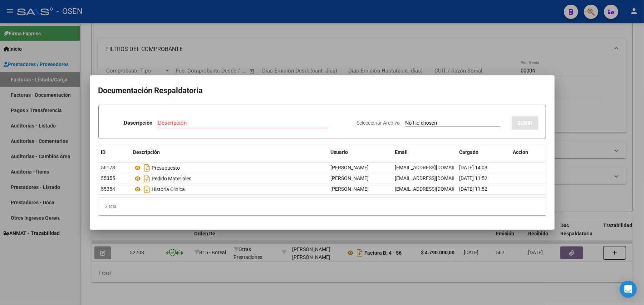 The height and width of the screenshot is (305, 644). Describe the element at coordinates (147, 152) in the screenshot. I see `span: Descripción` at that location.